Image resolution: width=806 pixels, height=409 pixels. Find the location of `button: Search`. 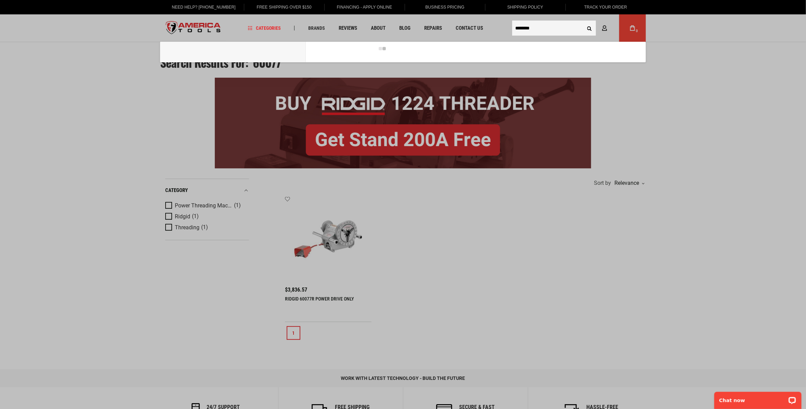

button: Search is located at coordinates (589, 28).